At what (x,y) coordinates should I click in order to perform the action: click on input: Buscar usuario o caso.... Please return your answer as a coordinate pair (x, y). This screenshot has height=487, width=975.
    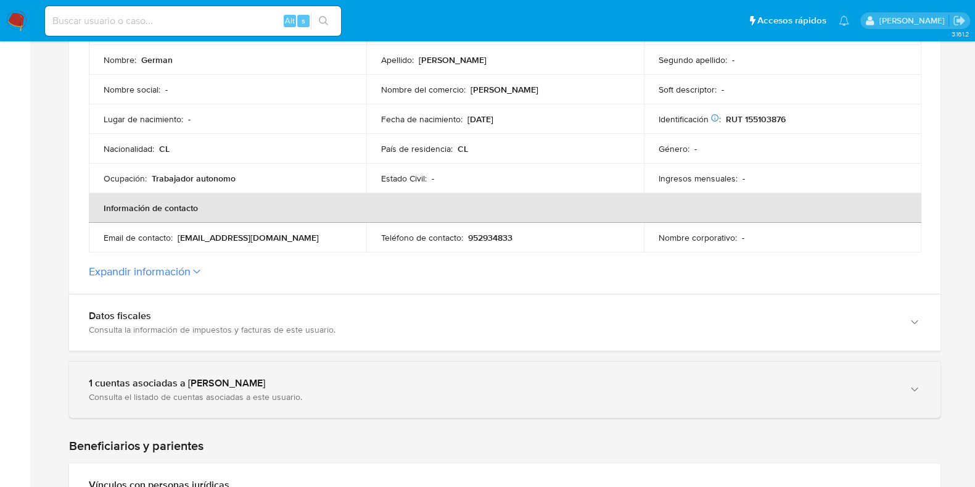
    Looking at the image, I should click on (193, 21).